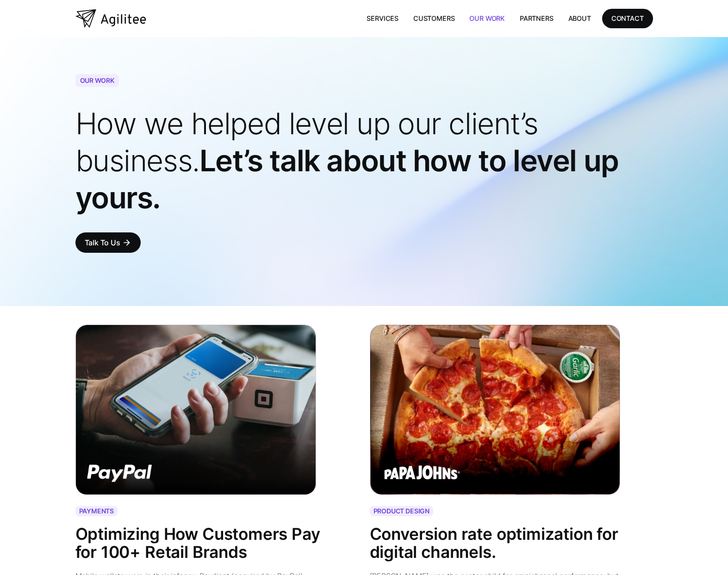 The width and height of the screenshot is (728, 575). What do you see at coordinates (127, 242) in the screenshot?
I see `div: arrow_forward` at bounding box center [127, 242].